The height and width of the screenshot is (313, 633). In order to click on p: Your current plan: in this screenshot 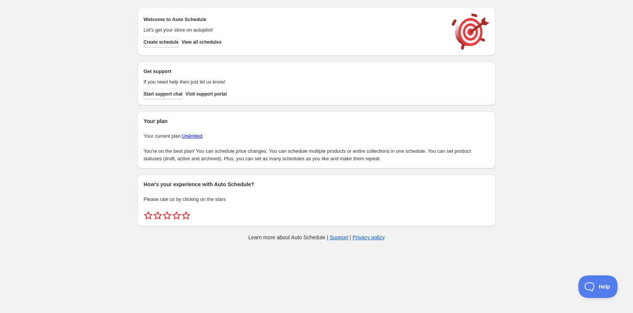, I will do `click(316, 136)`.